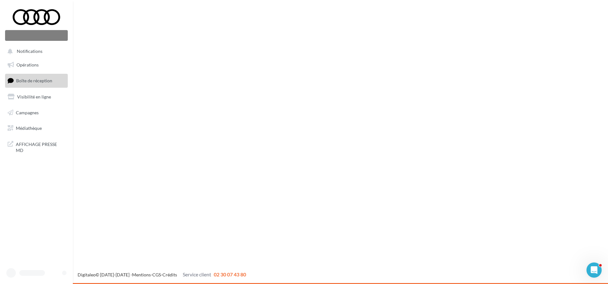  I want to click on span: Opérations, so click(28, 65).